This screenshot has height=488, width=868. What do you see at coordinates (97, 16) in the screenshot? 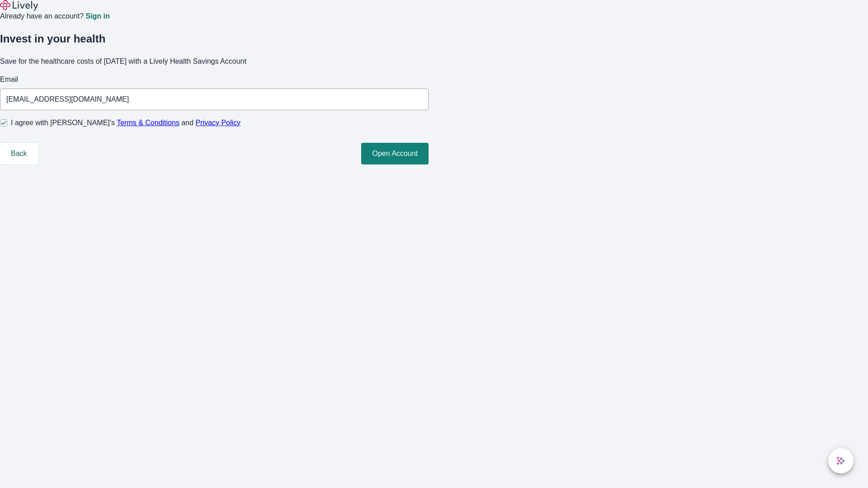
I see `a: Sign in` at bounding box center [97, 16].